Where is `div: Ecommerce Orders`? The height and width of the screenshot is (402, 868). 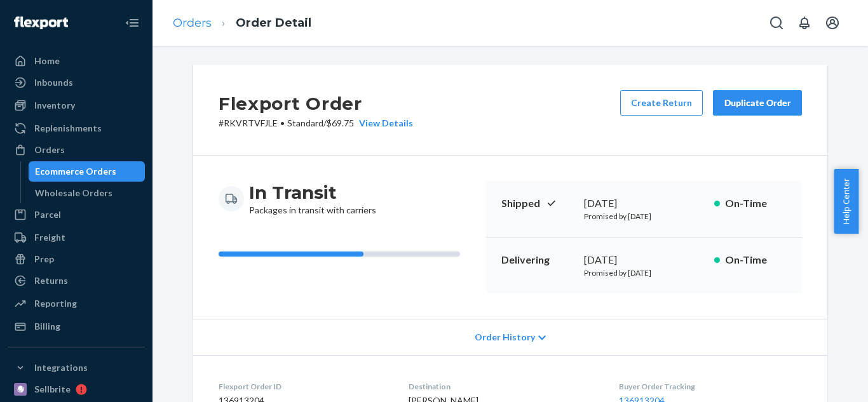 div: Ecommerce Orders is located at coordinates (76, 171).